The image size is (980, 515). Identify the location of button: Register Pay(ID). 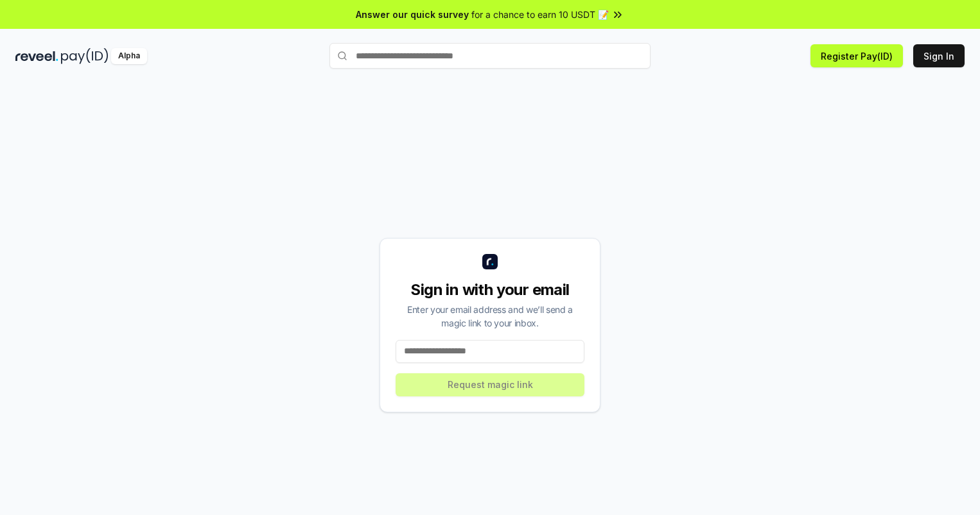
(856, 56).